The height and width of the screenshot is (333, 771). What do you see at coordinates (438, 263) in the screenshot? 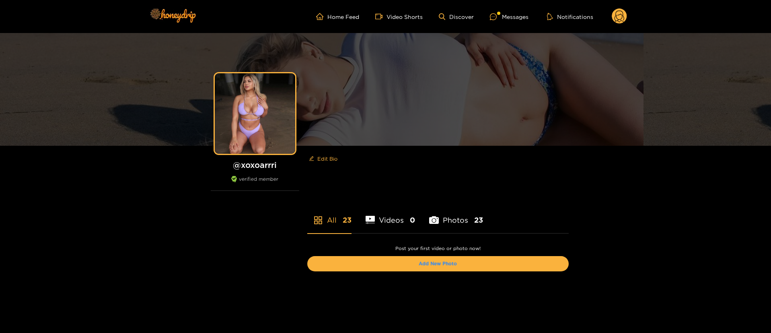
I see `a: Add New Photo` at bounding box center [438, 263].